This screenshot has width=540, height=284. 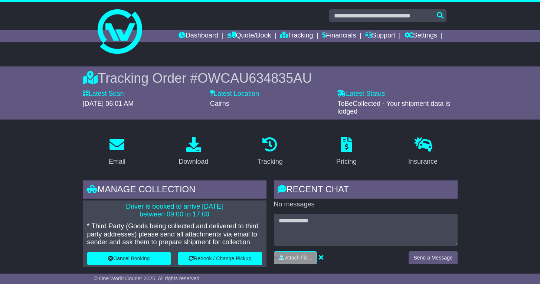 What do you see at coordinates (220, 258) in the screenshot?
I see `button: Rebook / Change Pickup` at bounding box center [220, 258].